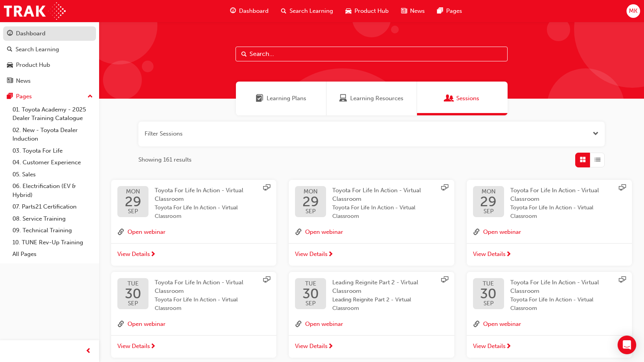 The image size is (644, 362). What do you see at coordinates (37, 49) in the screenshot?
I see `div: Search Learning` at bounding box center [37, 49].